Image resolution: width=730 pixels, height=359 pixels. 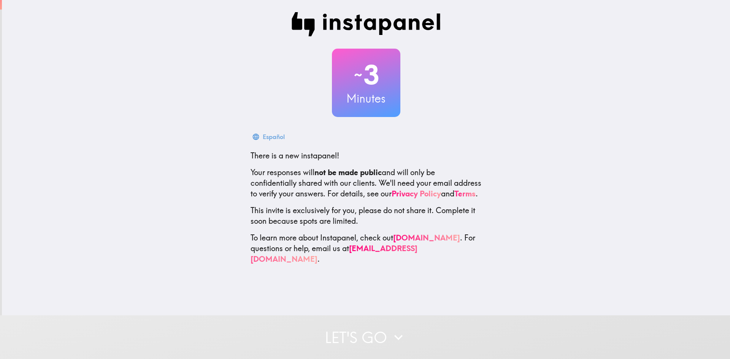 What do you see at coordinates (269, 137) in the screenshot?
I see `button: Español` at bounding box center [269, 137].